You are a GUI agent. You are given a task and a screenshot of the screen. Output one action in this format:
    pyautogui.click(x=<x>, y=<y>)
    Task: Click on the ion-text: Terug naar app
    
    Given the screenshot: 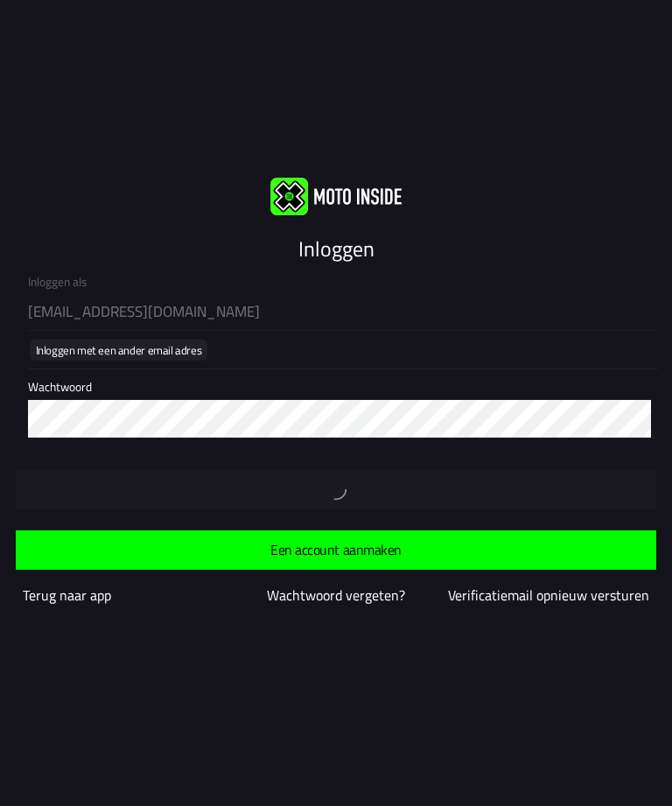 What is the action you would take?
    pyautogui.click(x=66, y=595)
    